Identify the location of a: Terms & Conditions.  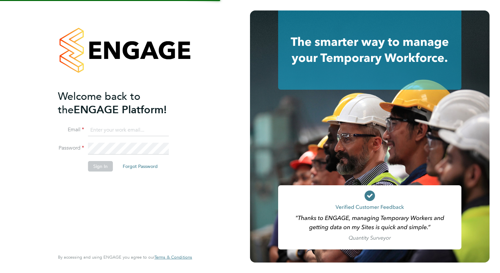
(173, 257).